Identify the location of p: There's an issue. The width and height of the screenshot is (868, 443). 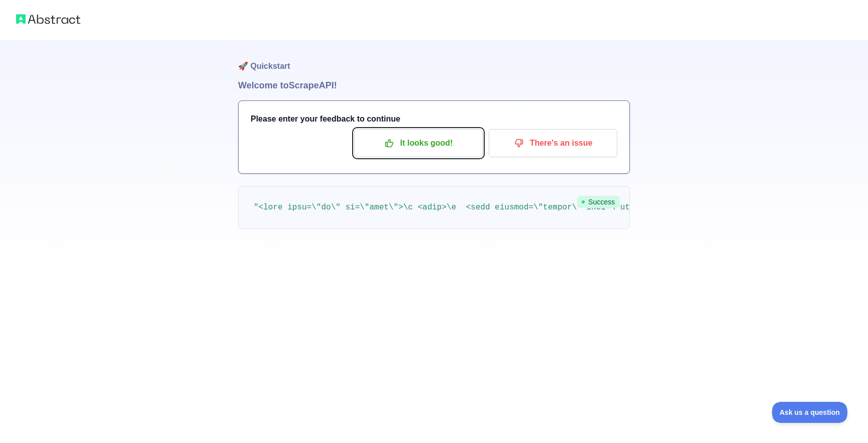
(553, 144).